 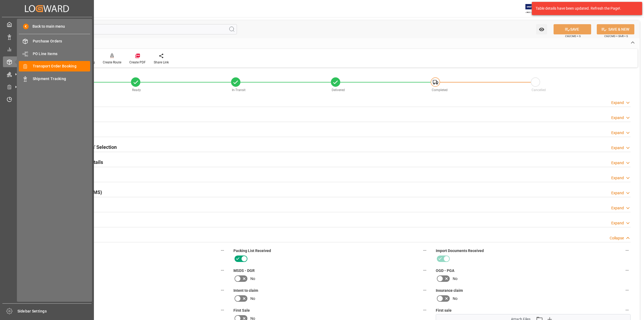 I want to click on a: My Cockpit, so click(x=47, y=24).